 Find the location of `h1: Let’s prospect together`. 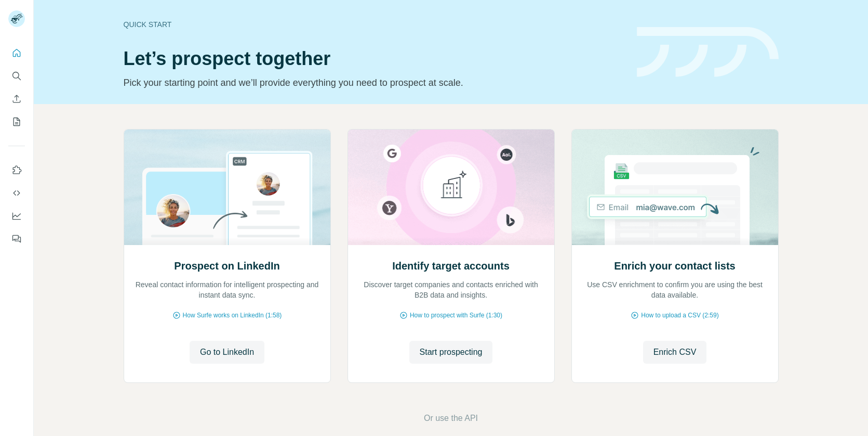

h1: Let’s prospect together is located at coordinates (374, 59).